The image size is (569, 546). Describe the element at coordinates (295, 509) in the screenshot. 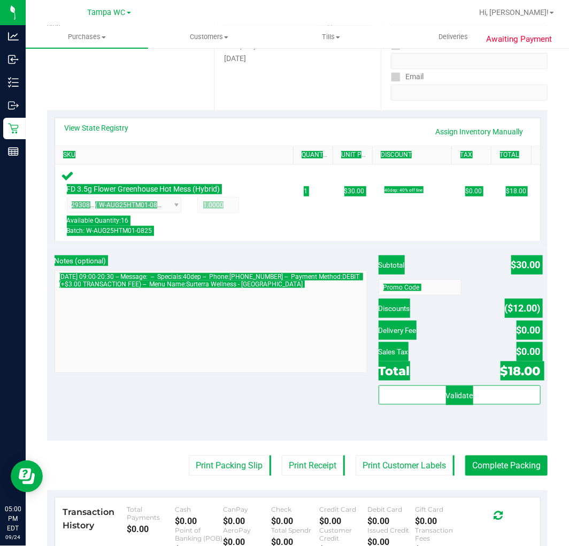

I see `div: Check` at that location.